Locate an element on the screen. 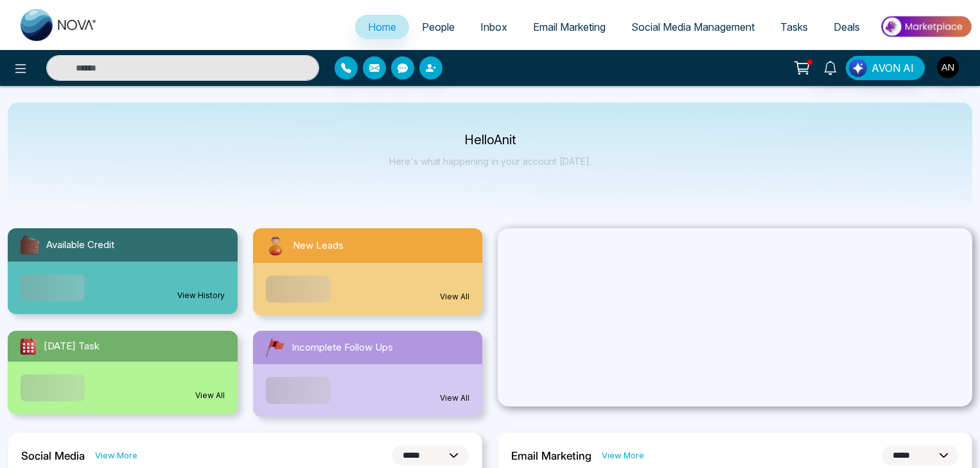  span: Social Media Management is located at coordinates (693, 27).